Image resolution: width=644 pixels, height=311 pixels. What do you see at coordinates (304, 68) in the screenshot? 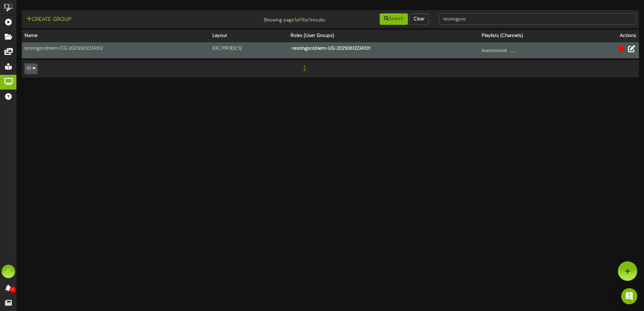
I see `span: 1` at bounding box center [304, 68].